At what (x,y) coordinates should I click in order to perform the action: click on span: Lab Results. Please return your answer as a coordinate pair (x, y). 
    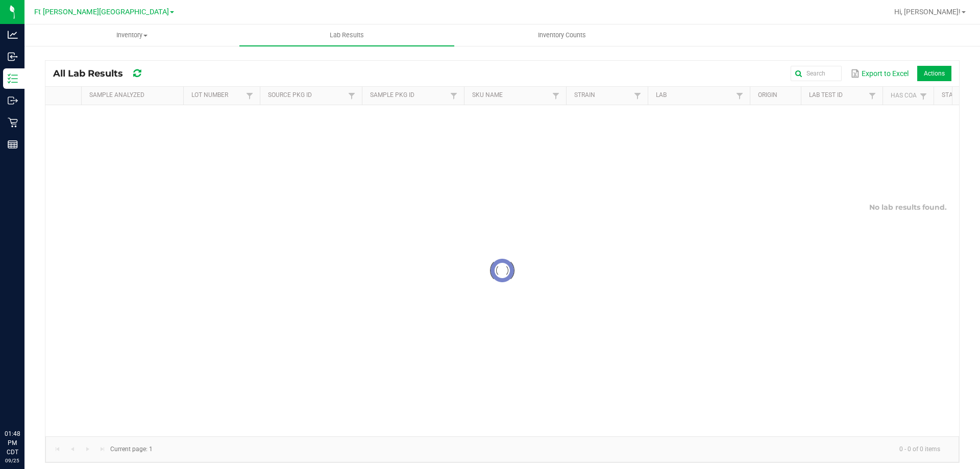
    Looking at the image, I should click on (346, 35).